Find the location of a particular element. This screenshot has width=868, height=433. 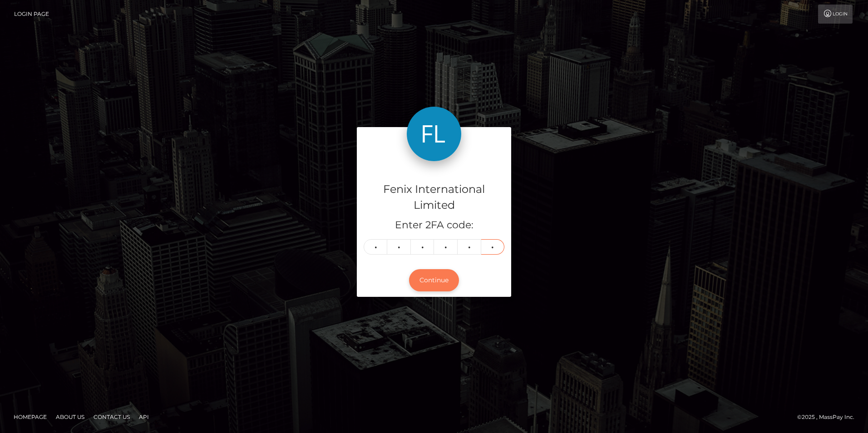

button: Continue is located at coordinates (434, 280).